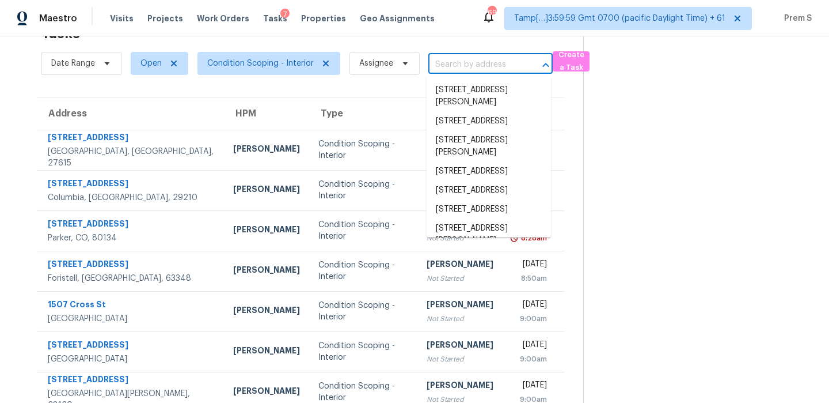 The width and height of the screenshot is (829, 403). I want to click on div: 1507 Cross St, so click(131, 305).